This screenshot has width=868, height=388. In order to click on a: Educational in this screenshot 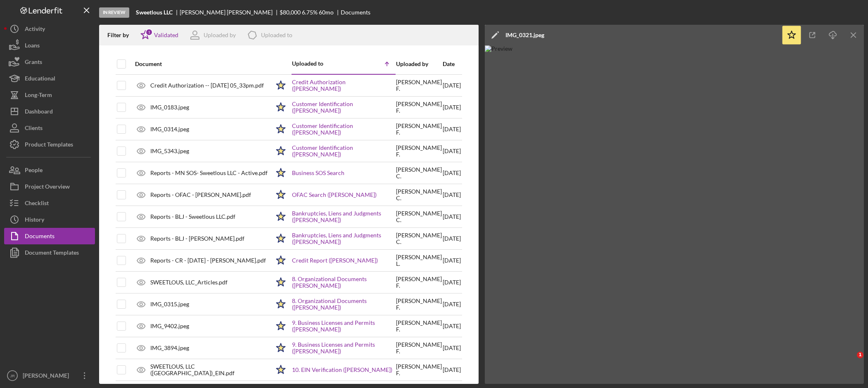, I will do `click(49, 78)`.